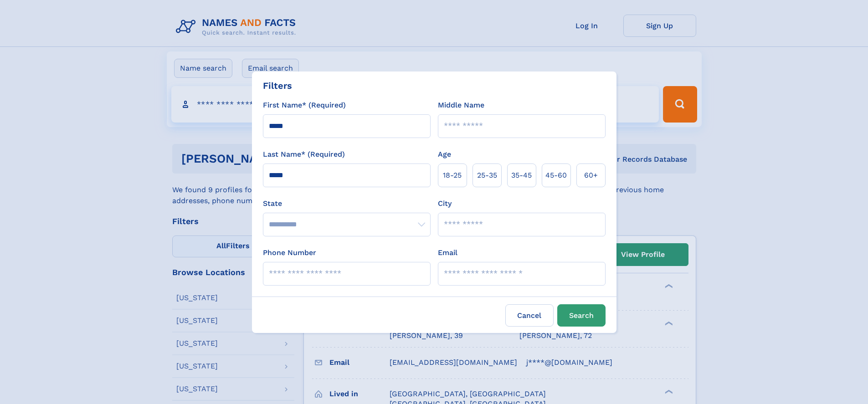 The height and width of the screenshot is (404, 868). I want to click on span: 45‑60, so click(556, 175).